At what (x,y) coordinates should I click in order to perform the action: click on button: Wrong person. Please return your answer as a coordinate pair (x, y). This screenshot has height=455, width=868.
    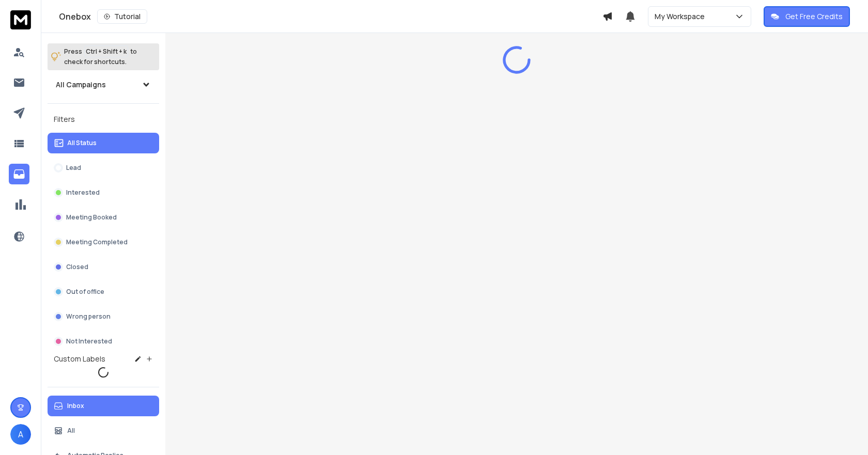
    Looking at the image, I should click on (103, 317).